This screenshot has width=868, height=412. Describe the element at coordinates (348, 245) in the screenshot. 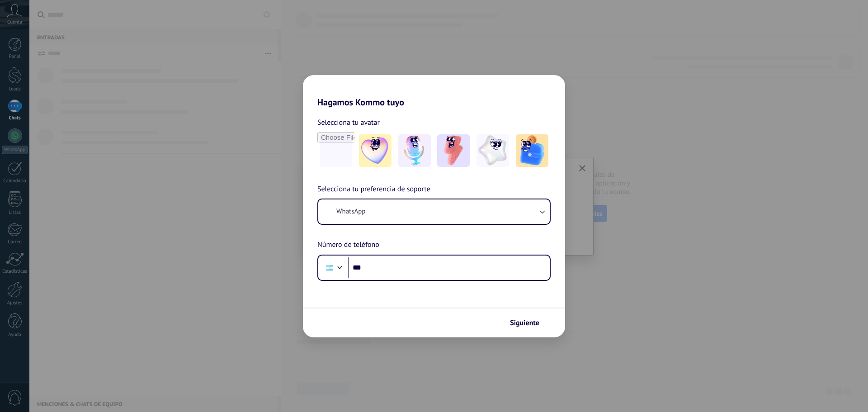

I see `span: Número de teléfono` at that location.